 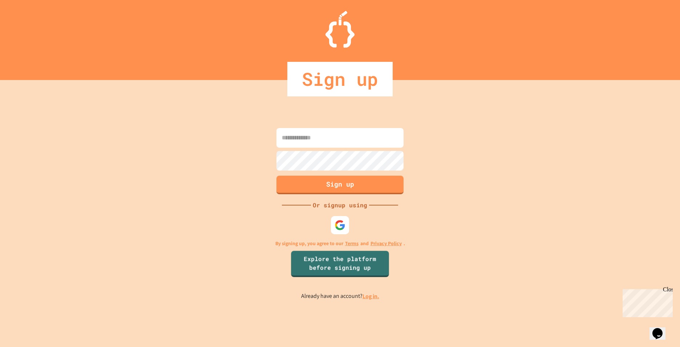 I want to click on div: Chat with us now!Close, so click(x=27, y=24).